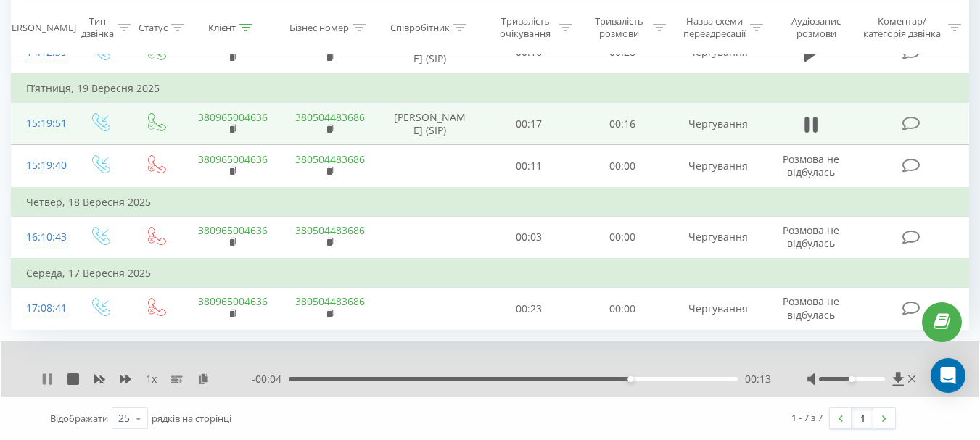 The width and height of the screenshot is (980, 440). What do you see at coordinates (490, 89) in the screenshot?
I see `td: П’ятниця, 19 Вересня 2025` at bounding box center [490, 89].